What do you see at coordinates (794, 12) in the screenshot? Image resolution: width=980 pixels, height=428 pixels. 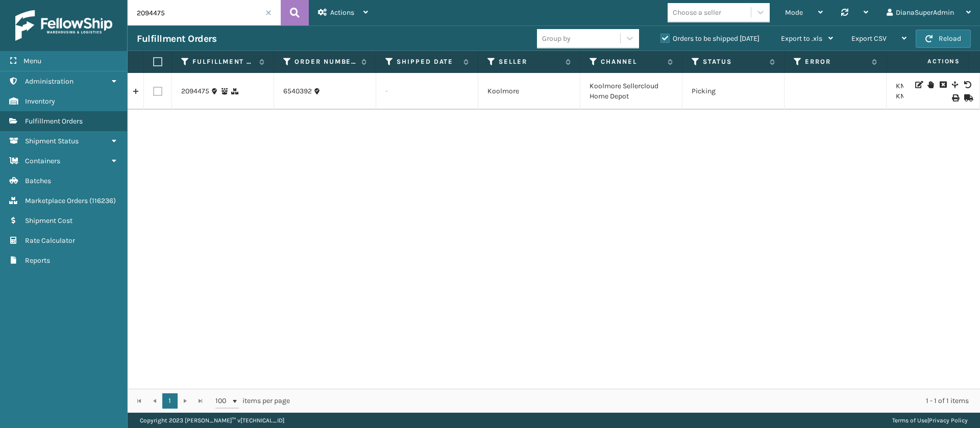 I see `span: Mode` at bounding box center [794, 12].